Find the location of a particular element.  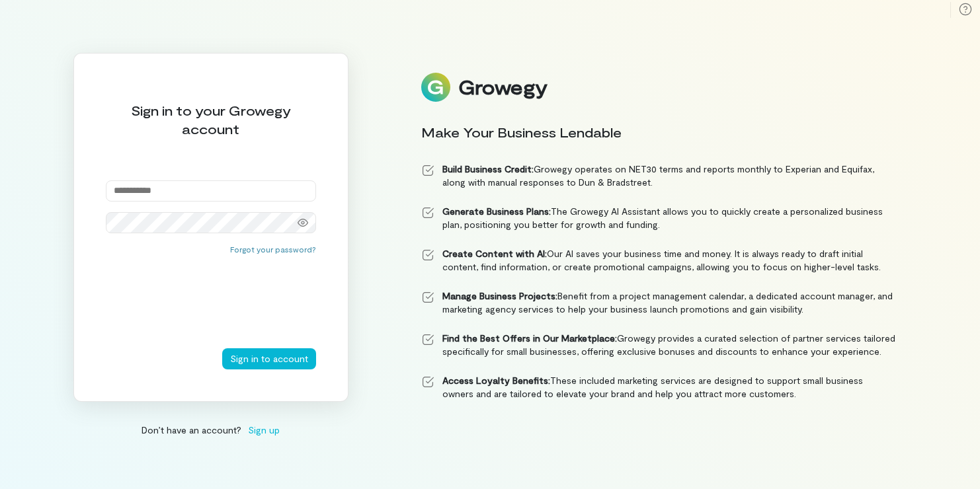

strong: Access Loyalty Benefits: is located at coordinates (496, 380).